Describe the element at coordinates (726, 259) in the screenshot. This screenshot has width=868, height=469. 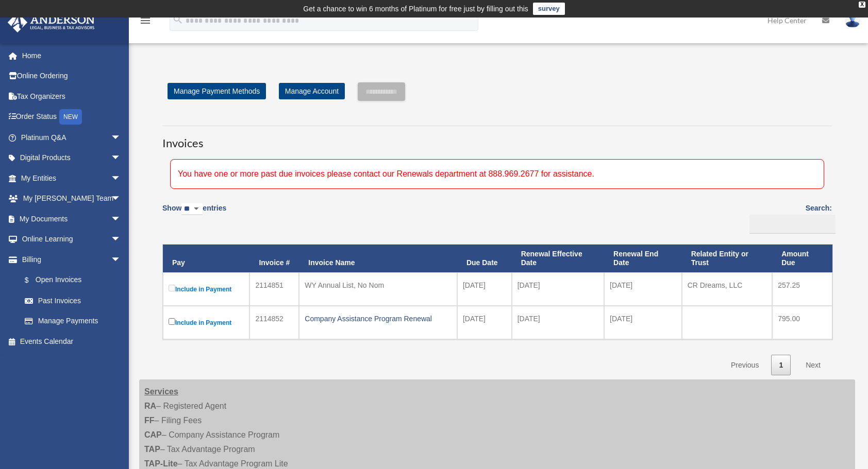
I see `th: Related Entity or Trust: activate to sort column ascending` at that location.